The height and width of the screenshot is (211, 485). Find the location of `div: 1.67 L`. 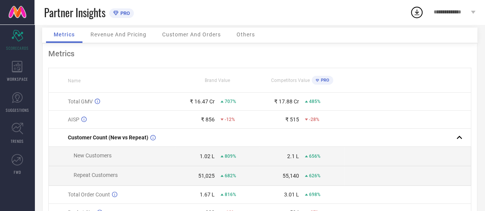

div: 1.67 L is located at coordinates (207, 195).